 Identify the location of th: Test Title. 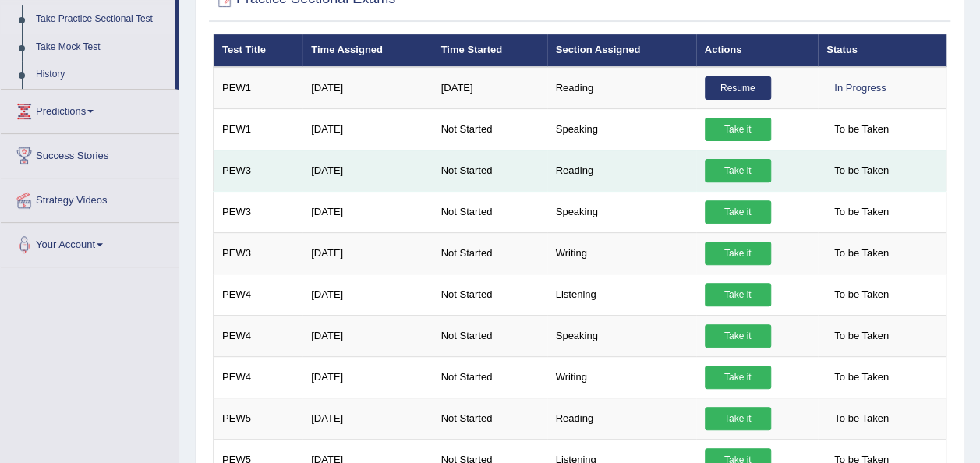
(258, 51).